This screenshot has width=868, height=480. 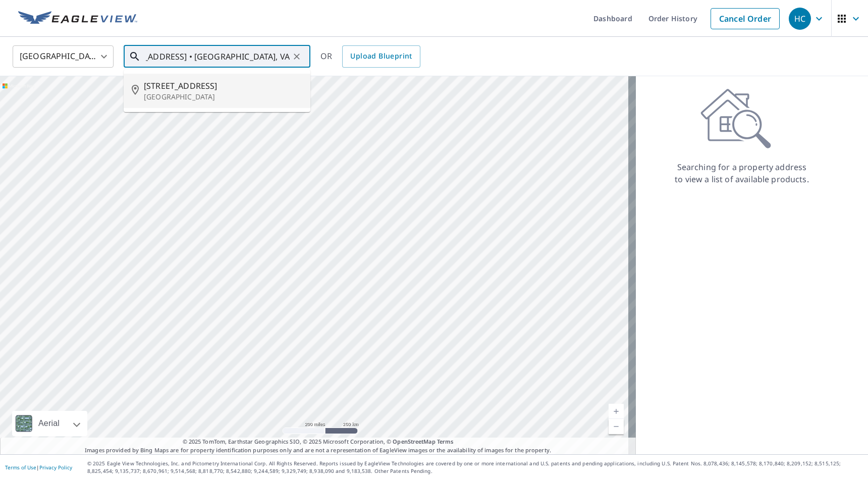 I want to click on a: Cancel Order, so click(x=745, y=19).